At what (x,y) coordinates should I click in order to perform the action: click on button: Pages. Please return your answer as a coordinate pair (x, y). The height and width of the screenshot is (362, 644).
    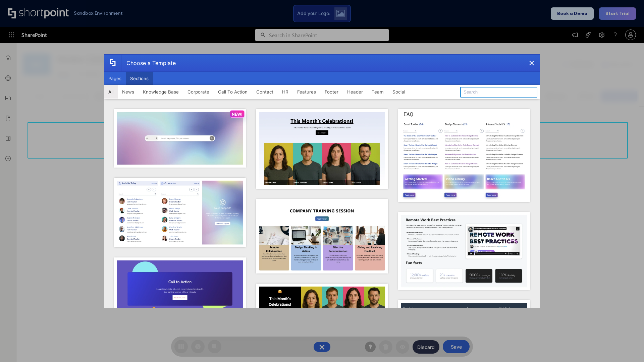
    Looking at the image, I should click on (115, 78).